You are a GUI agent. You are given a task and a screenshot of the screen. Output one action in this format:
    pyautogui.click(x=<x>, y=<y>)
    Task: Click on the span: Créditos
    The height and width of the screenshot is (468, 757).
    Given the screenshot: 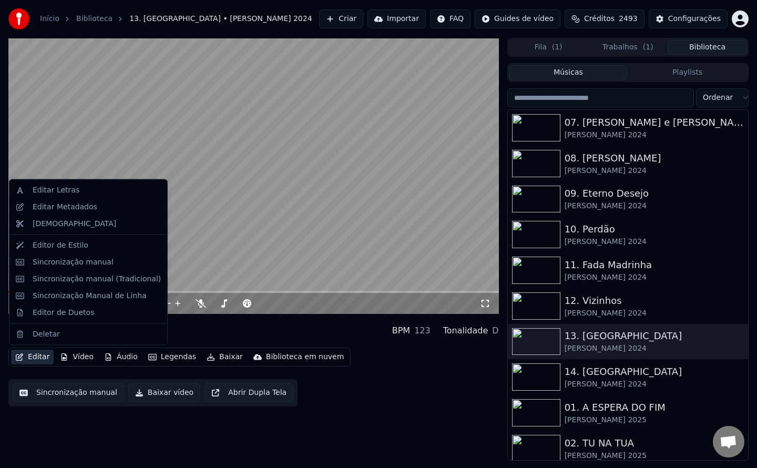 What is the action you would take?
    pyautogui.click(x=600, y=19)
    